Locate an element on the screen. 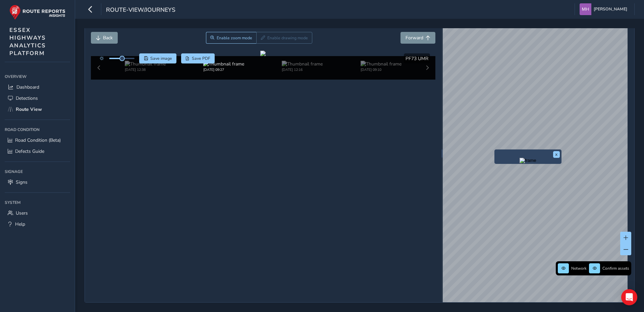 The image size is (644, 312). a: Users is located at coordinates (37, 213).